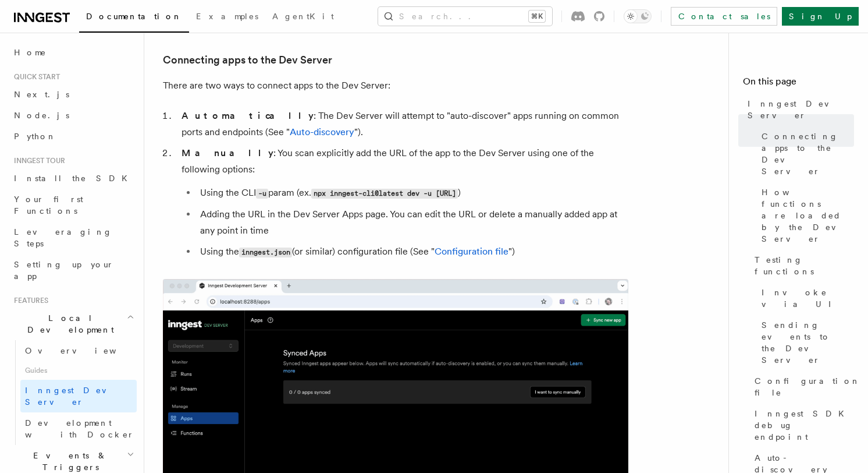  Describe the element at coordinates (808, 215) in the screenshot. I see `span: How functions are loaded by the Dev Server` at that location.